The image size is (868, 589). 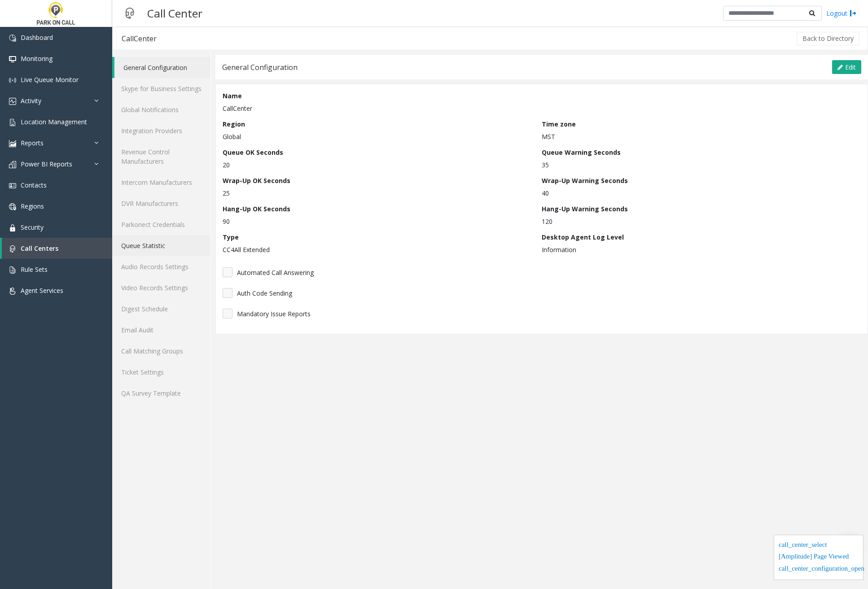 What do you see at coordinates (842, 13) in the screenshot?
I see `a: Logout` at bounding box center [842, 13].